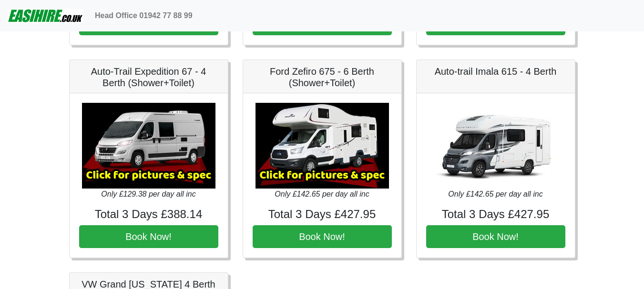 This screenshot has height=289, width=644. What do you see at coordinates (45, 15) in the screenshot?
I see `img: easihire_logo_small.png` at bounding box center [45, 15].